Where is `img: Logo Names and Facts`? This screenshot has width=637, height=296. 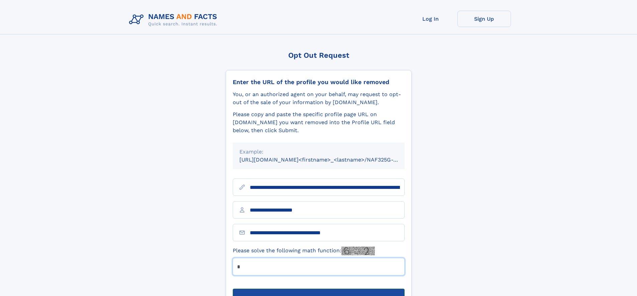 img: Logo Names and Facts is located at coordinates (174, 20).